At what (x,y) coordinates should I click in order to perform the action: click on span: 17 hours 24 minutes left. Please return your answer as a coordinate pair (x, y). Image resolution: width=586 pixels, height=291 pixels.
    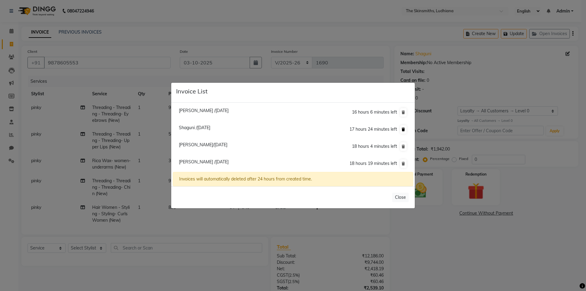
    Looking at the image, I should click on (373, 129).